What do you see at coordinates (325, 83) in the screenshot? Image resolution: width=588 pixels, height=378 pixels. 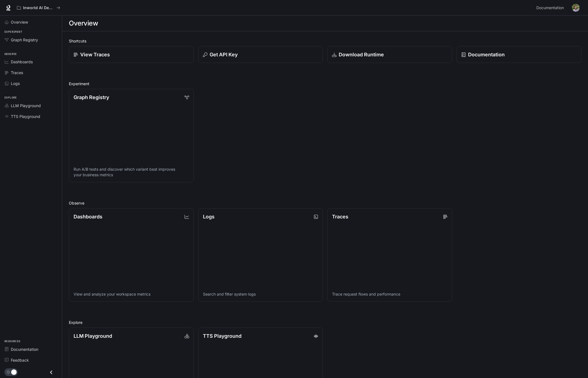 I see `h2: Experiment` at bounding box center [325, 83].